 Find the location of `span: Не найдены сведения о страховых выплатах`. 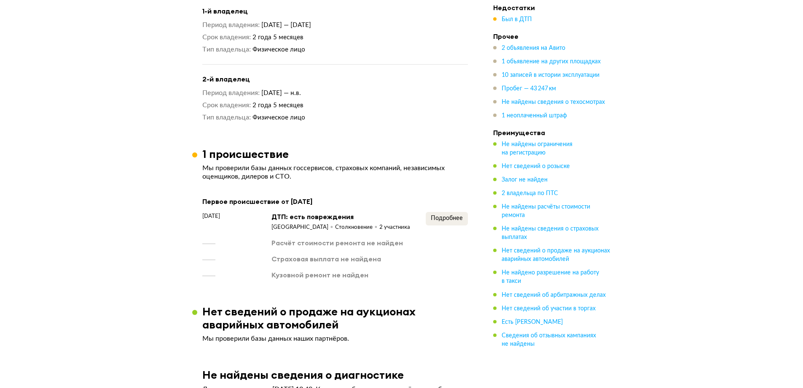

span: Не найдены сведения о страховых выплатах is located at coordinates (550, 233).